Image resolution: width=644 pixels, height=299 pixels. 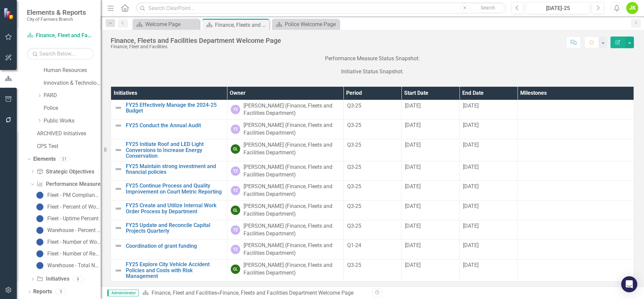 I want to click on a: FY25 Continue Process and Quality Improvement on Court Metric Reporting, so click(x=175, y=189).